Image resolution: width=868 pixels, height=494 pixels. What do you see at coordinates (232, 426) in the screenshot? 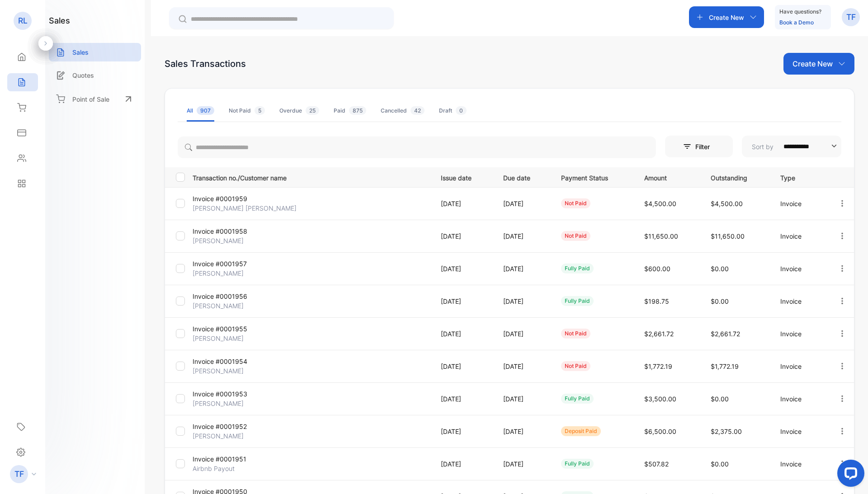
I see `p: Invoice #0001952` at bounding box center [232, 426].